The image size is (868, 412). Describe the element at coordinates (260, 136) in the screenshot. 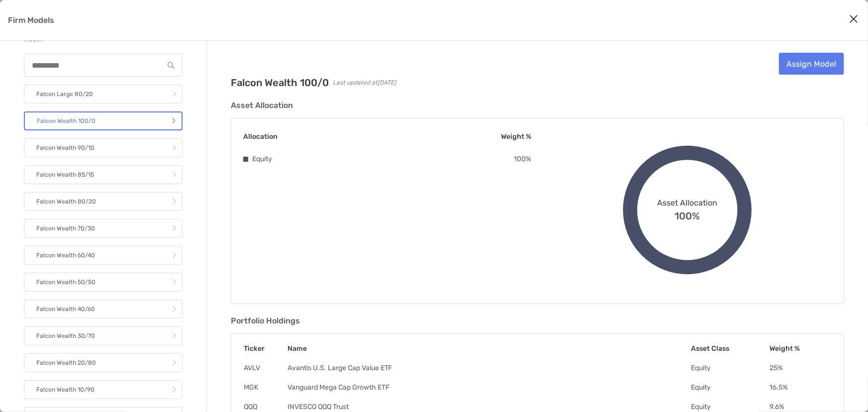

I see `p: Allocation` at that location.